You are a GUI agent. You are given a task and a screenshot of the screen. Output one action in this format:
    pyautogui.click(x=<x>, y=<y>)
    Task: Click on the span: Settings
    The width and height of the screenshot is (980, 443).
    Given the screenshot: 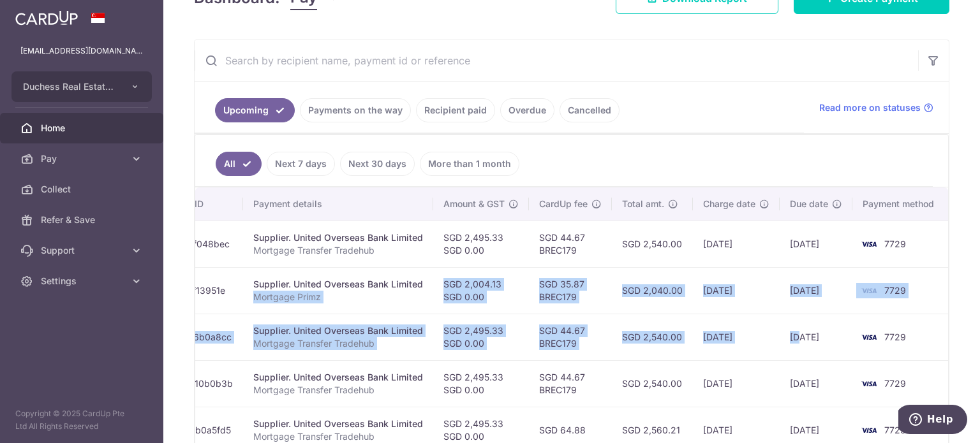 What is the action you would take?
    pyautogui.click(x=83, y=281)
    